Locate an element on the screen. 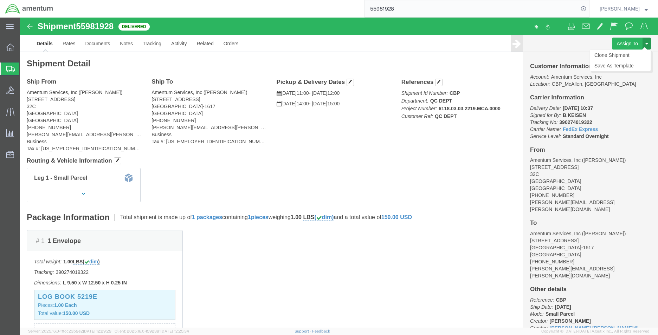  a: Feedback is located at coordinates (321, 331).